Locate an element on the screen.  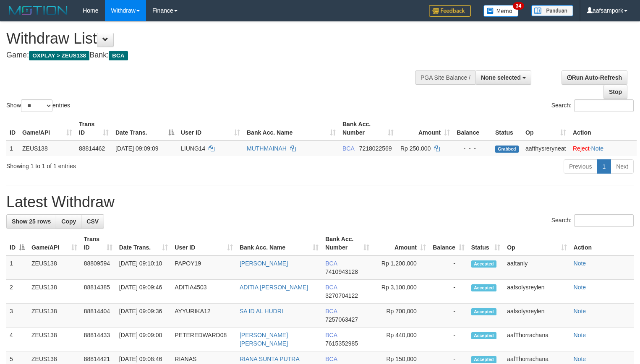
span: CSV is located at coordinates (92, 222).